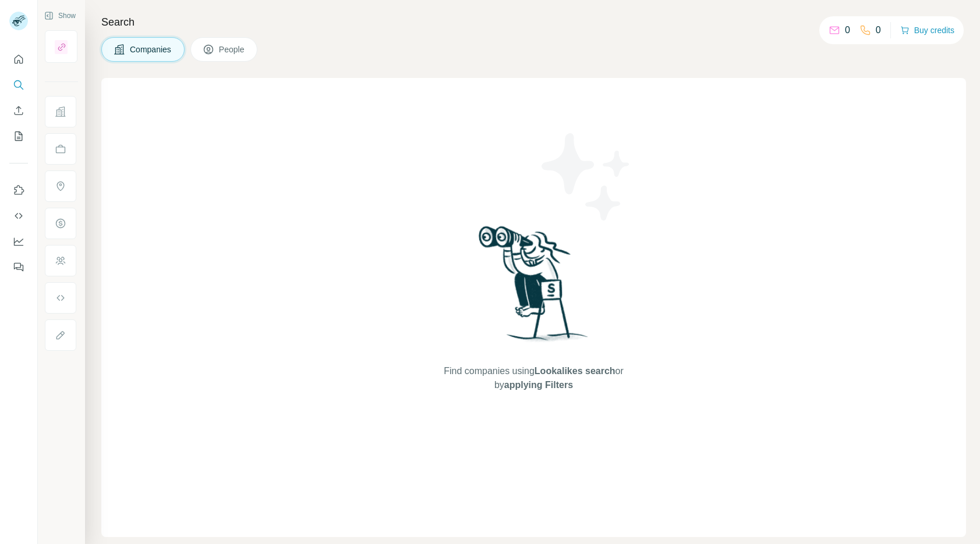  What do you see at coordinates (18, 241) in the screenshot?
I see `button: Dashboard` at bounding box center [18, 241].